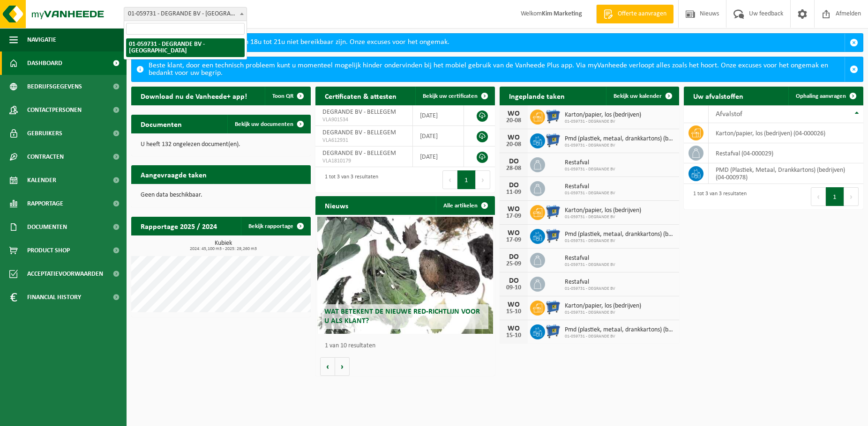 Image resolution: width=868 pixels, height=426 pixels. I want to click on button: Volgende, so click(342, 367).